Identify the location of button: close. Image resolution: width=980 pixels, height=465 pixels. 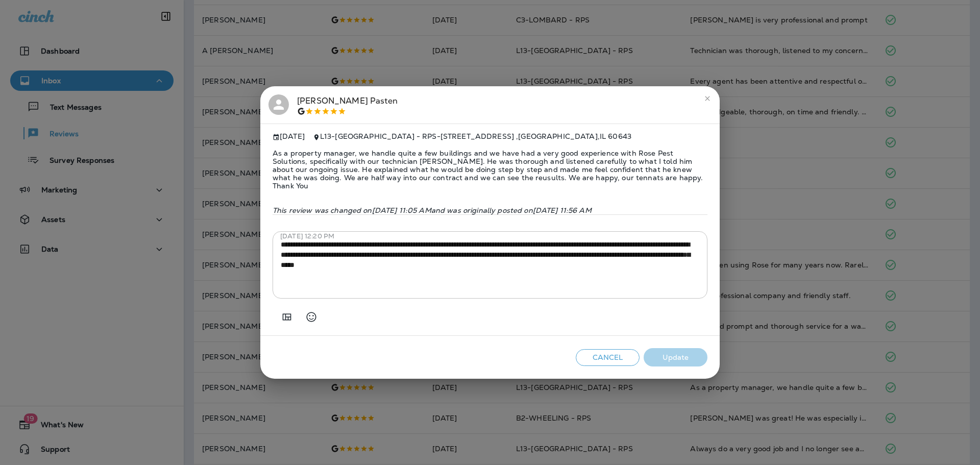
(708, 98).